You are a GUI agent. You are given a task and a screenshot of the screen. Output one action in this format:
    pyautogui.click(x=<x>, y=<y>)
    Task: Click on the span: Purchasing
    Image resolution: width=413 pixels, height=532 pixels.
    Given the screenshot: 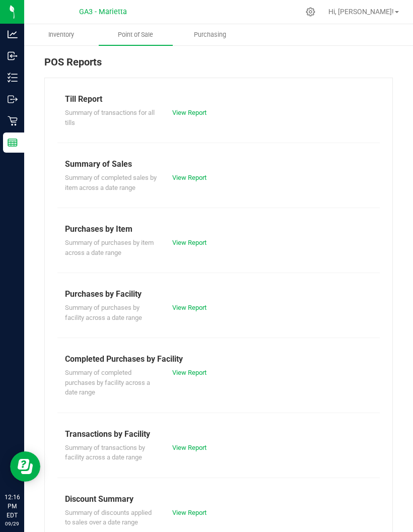 What is the action you would take?
    pyautogui.click(x=210, y=35)
    